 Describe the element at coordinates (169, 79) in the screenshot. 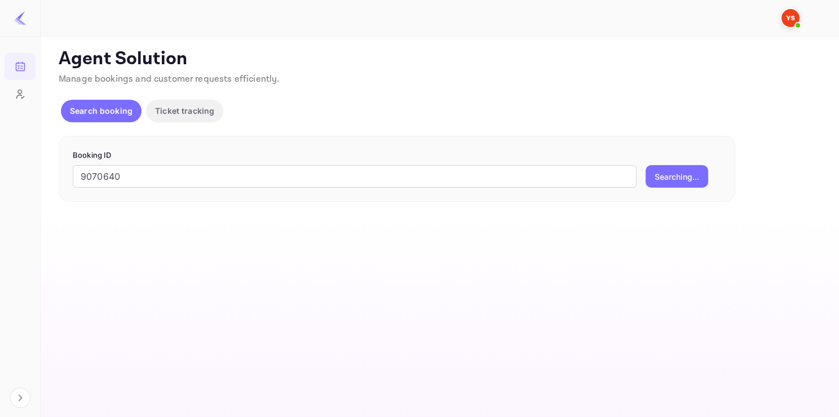

I see `span: Manage bookings and customer requests efficiently.` at that location.